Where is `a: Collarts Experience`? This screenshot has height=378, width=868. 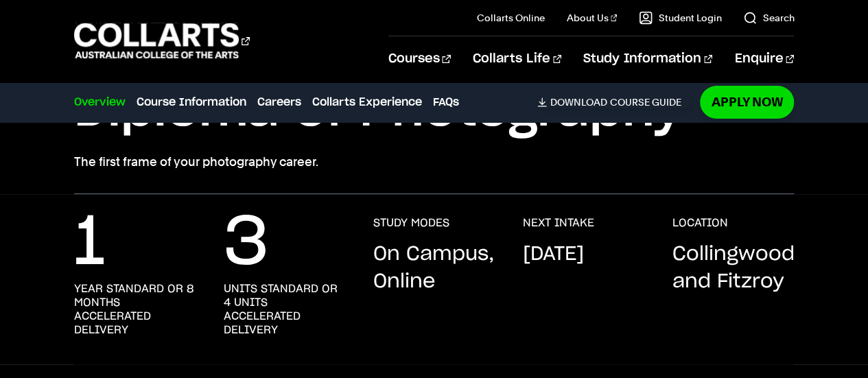 a: Collarts Experience is located at coordinates (367, 102).